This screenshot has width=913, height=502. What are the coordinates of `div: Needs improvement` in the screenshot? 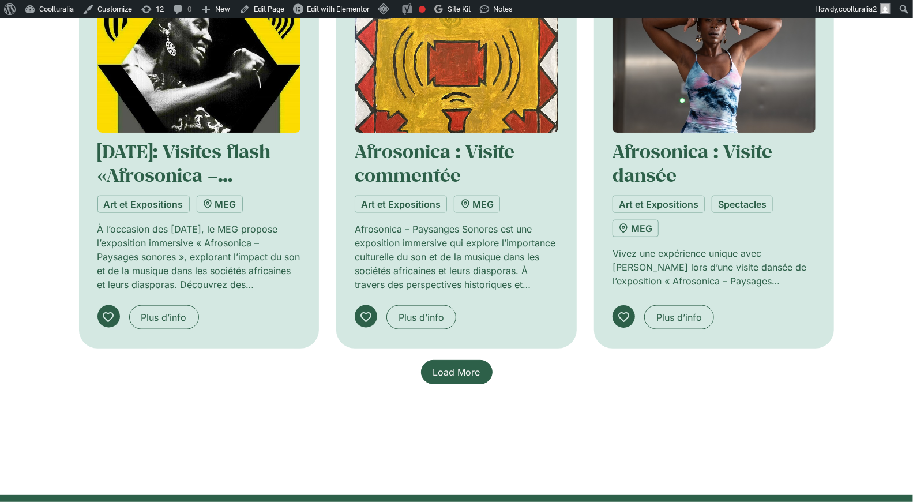 It's located at (422, 9).